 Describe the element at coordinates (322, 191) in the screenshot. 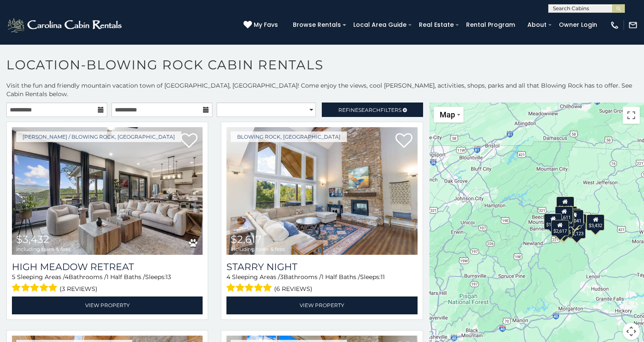

I see `a: Starry Night $2,617 including taxes & fees` at that location.